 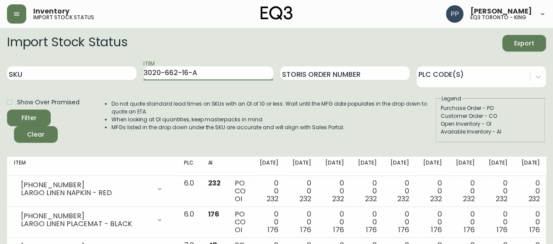 I want to click on h2: Import Stock Status, so click(x=67, y=43).